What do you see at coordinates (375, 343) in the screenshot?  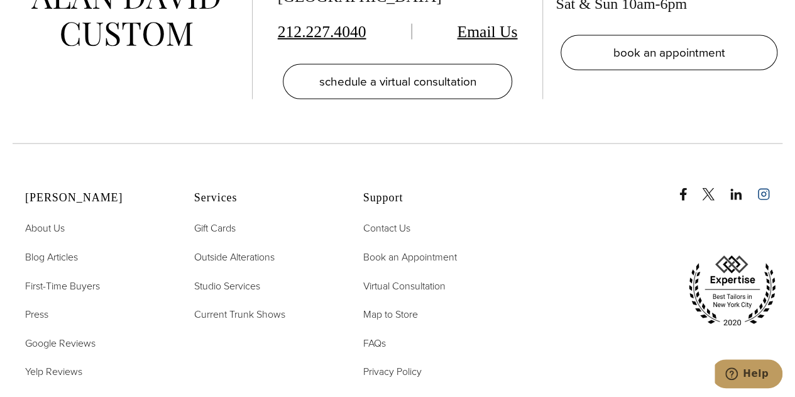 I see `a: FAQs` at bounding box center [375, 343].